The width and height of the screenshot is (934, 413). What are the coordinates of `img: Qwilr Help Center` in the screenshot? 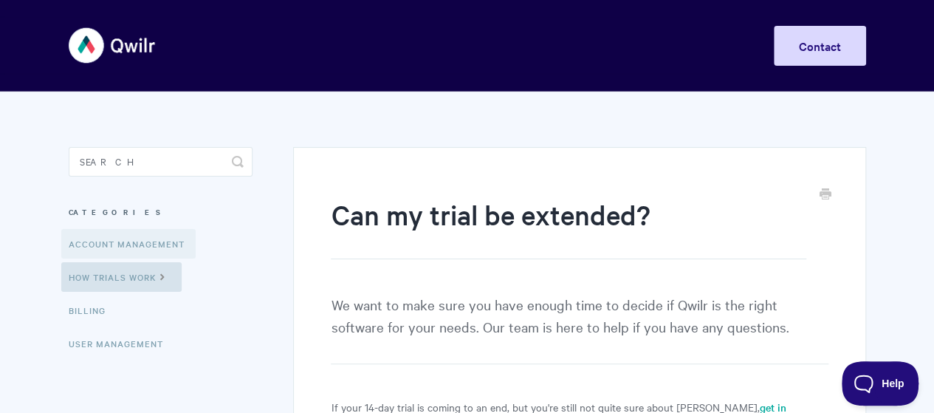 It's located at (112, 45).